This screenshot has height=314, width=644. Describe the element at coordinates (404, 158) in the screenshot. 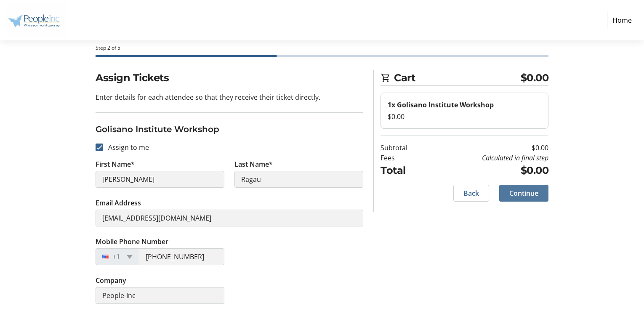

I see `td: Fees` at that location.